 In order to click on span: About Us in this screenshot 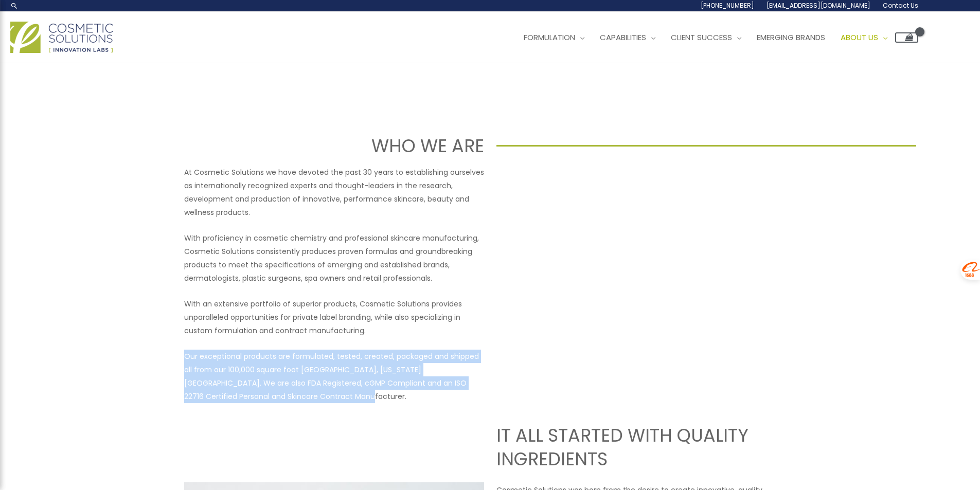, I will do `click(859, 37)`.